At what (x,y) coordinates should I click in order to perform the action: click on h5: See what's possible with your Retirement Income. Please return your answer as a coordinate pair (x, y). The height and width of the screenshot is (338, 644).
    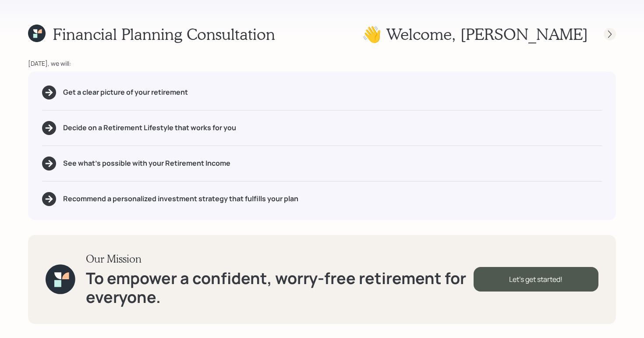
    Looking at the image, I should click on (147, 163).